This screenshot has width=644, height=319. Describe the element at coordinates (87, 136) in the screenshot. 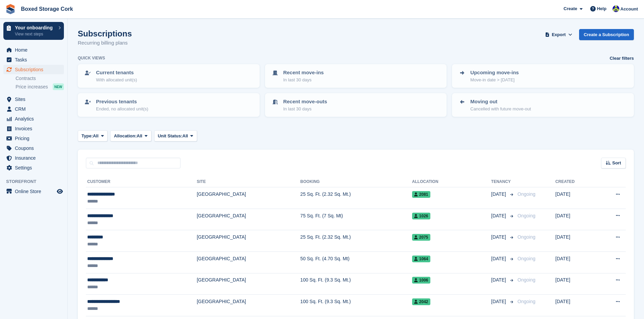

I see `span: Type:` at that location.